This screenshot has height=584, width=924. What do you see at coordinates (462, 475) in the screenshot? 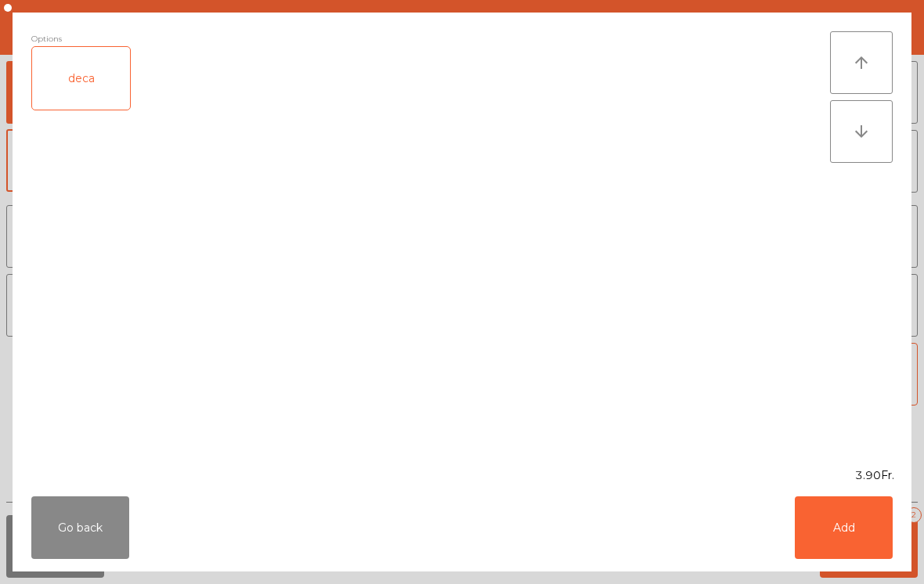
I see `div: 3.90Fr.` at bounding box center [462, 475].